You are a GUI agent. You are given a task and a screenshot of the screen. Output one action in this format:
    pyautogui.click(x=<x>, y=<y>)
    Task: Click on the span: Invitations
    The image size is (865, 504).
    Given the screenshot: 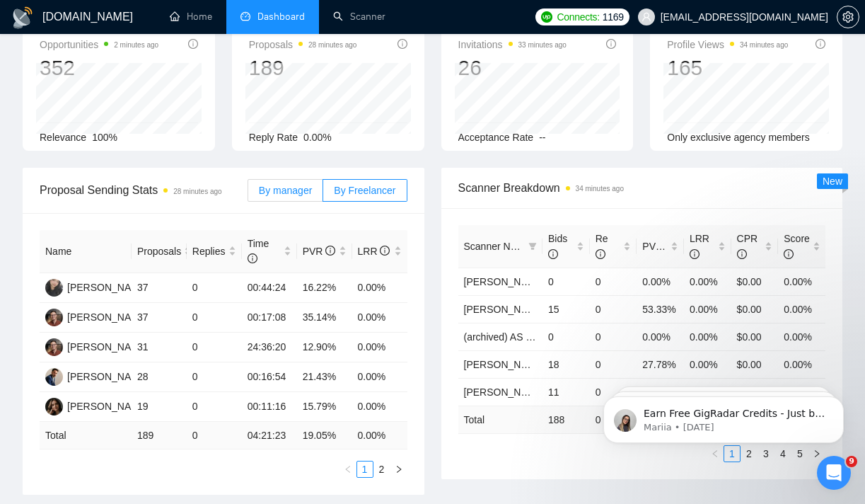 What is the action you would take?
    pyautogui.click(x=512, y=45)
    